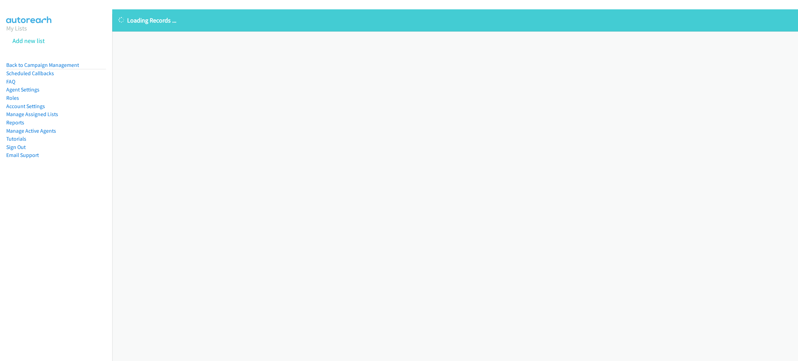 The width and height of the screenshot is (798, 361). Describe the element at coordinates (28, 41) in the screenshot. I see `a: Add new list` at that location.